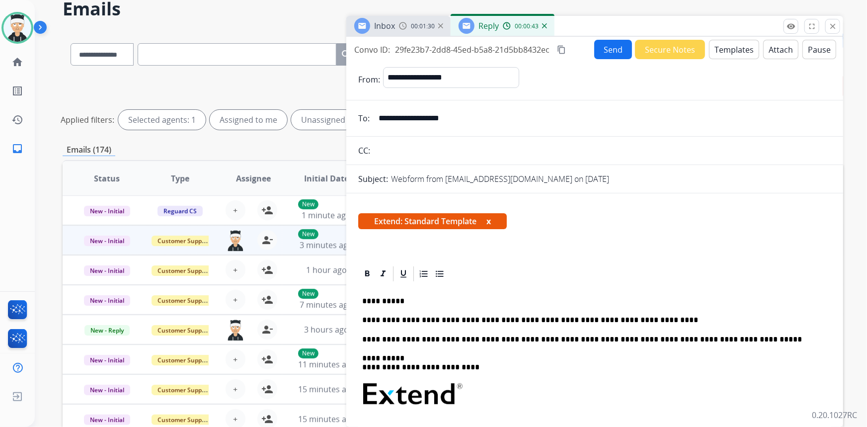 The image size is (867, 427). I want to click on div: Underline, so click(403, 274).